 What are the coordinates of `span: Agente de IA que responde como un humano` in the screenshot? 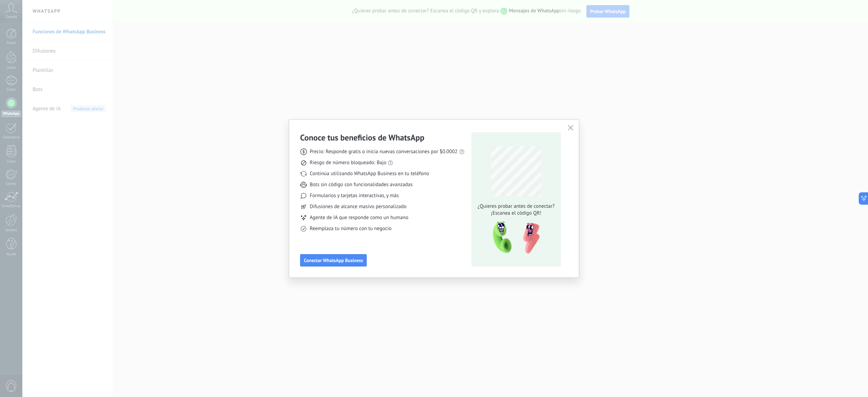 It's located at (359, 218).